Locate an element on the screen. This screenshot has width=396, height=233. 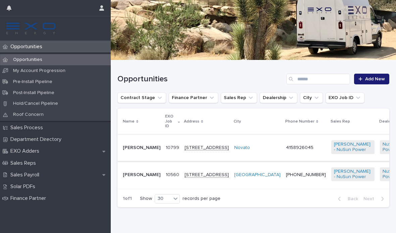
button: City is located at coordinates (311, 98).